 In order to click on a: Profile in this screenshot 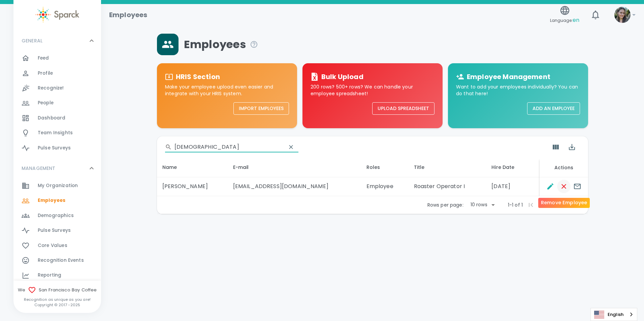, I will do `click(57, 73)`.